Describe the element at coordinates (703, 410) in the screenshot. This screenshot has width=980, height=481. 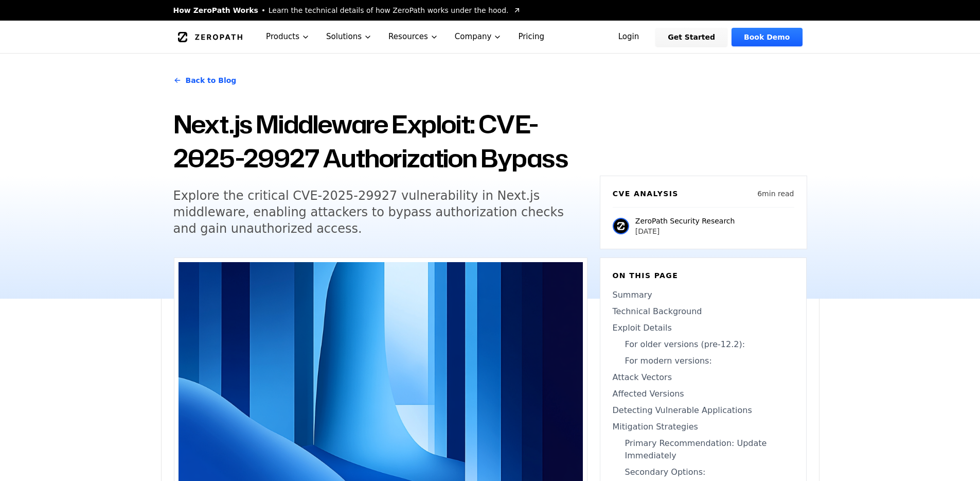
I see `a: Detecting Vulnerable Applications` at that location.